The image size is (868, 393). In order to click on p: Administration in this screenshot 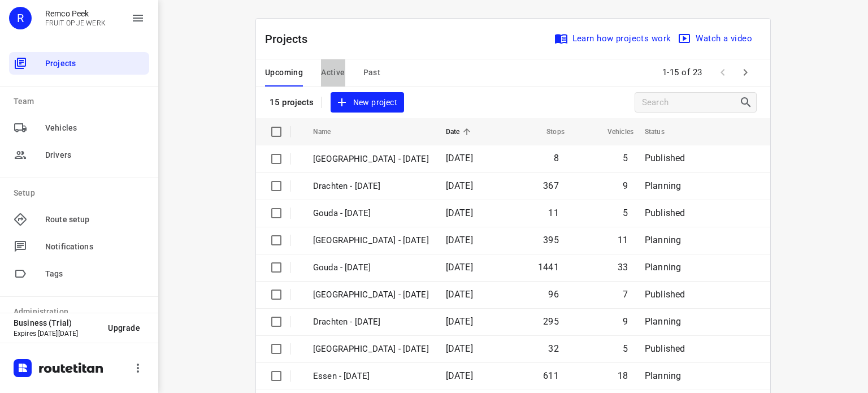, I will do `click(81, 312)`.